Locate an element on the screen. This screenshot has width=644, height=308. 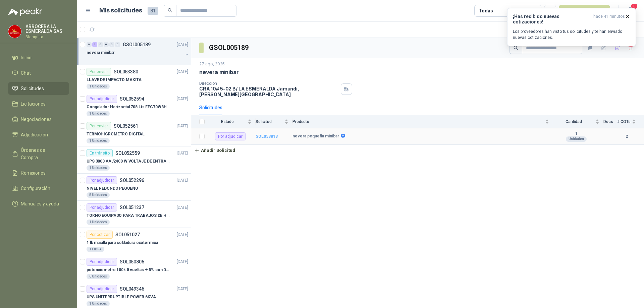
a: Negociaciones is located at coordinates (39, 119).